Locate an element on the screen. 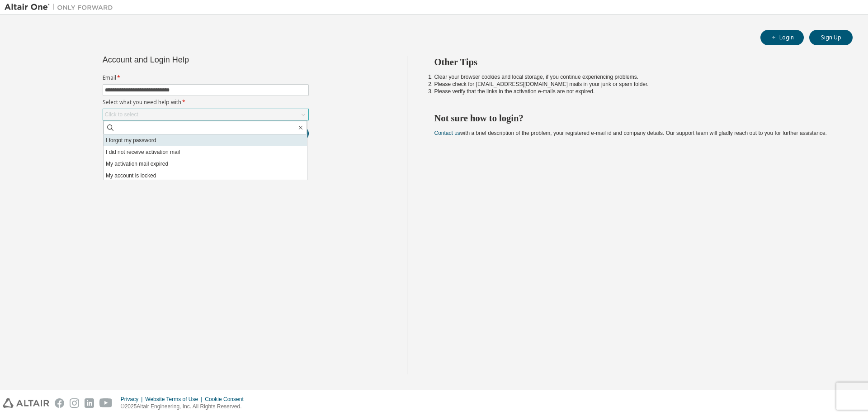  img: altair_logo.svg is located at coordinates (25, 403).